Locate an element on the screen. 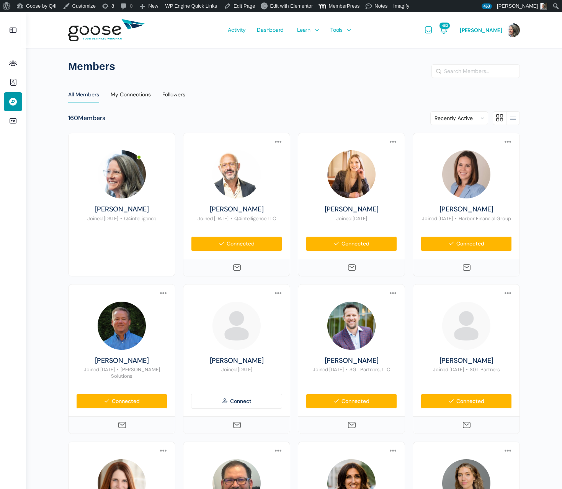 The height and width of the screenshot is (489, 562). span: 160 is located at coordinates (73, 118).